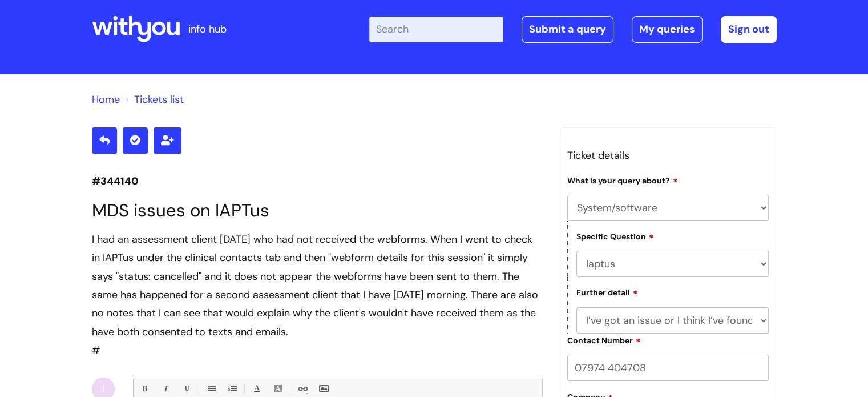  What do you see at coordinates (207, 29) in the screenshot?
I see `p: info hub` at bounding box center [207, 29].